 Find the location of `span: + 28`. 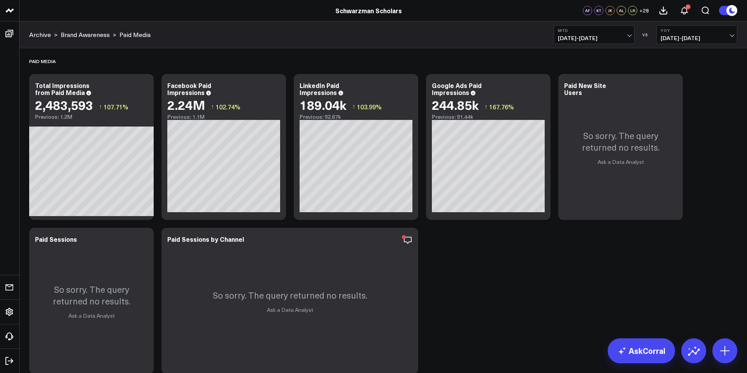

span: + 28 is located at coordinates (644, 11).